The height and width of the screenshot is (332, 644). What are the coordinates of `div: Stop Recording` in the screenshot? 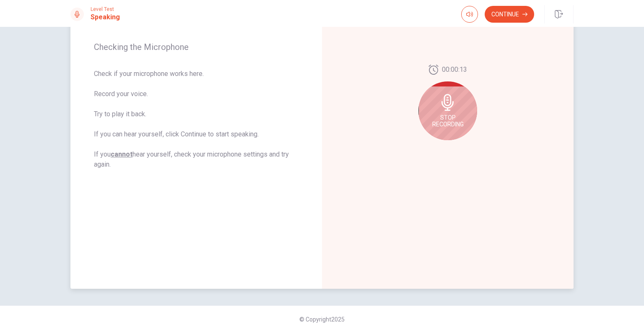 It's located at (448, 111).